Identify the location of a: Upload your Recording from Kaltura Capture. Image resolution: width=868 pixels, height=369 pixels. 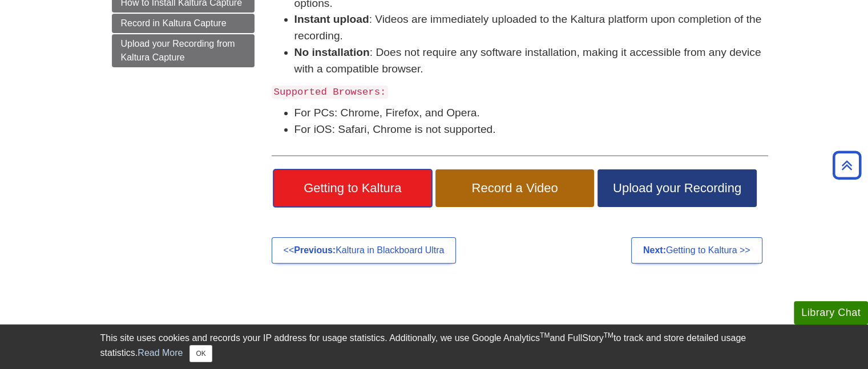
(183, 51).